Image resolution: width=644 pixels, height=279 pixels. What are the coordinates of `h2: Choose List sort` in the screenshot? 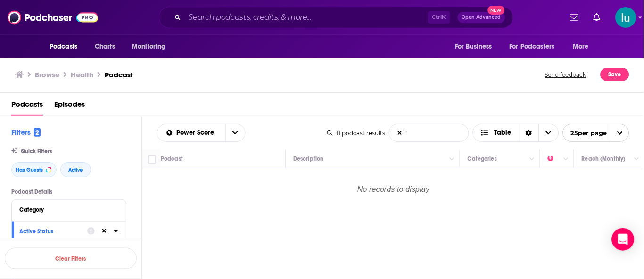 It's located at (202, 133).